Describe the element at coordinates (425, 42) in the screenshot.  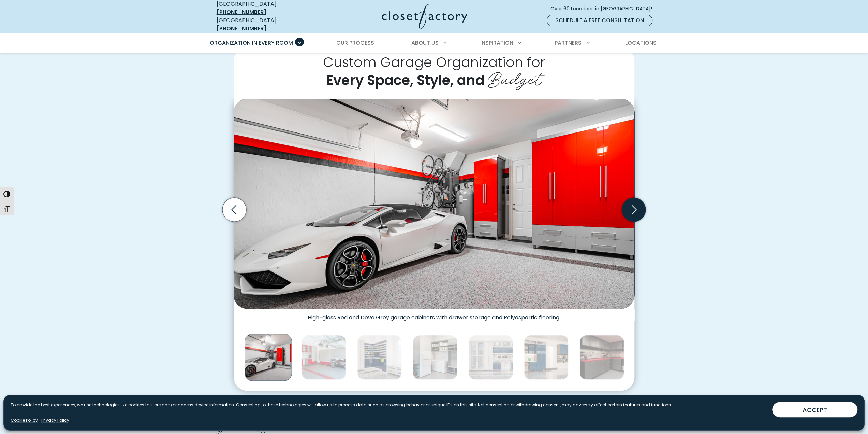
I see `span: About Us` at that location.